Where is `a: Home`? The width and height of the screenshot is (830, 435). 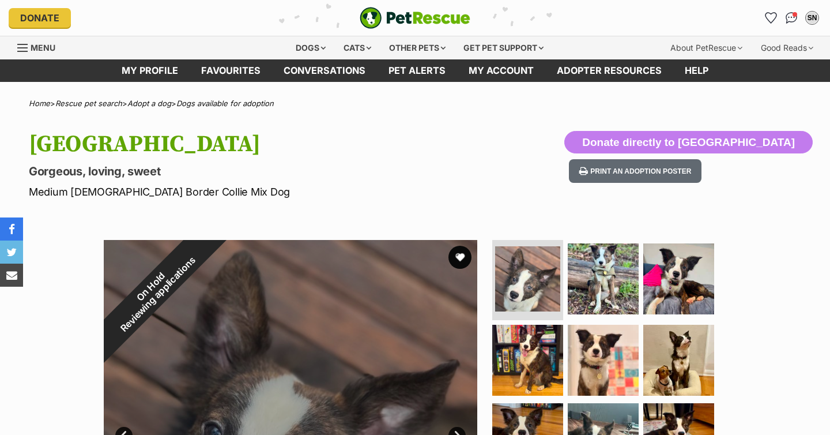
a: Home is located at coordinates (39, 103).